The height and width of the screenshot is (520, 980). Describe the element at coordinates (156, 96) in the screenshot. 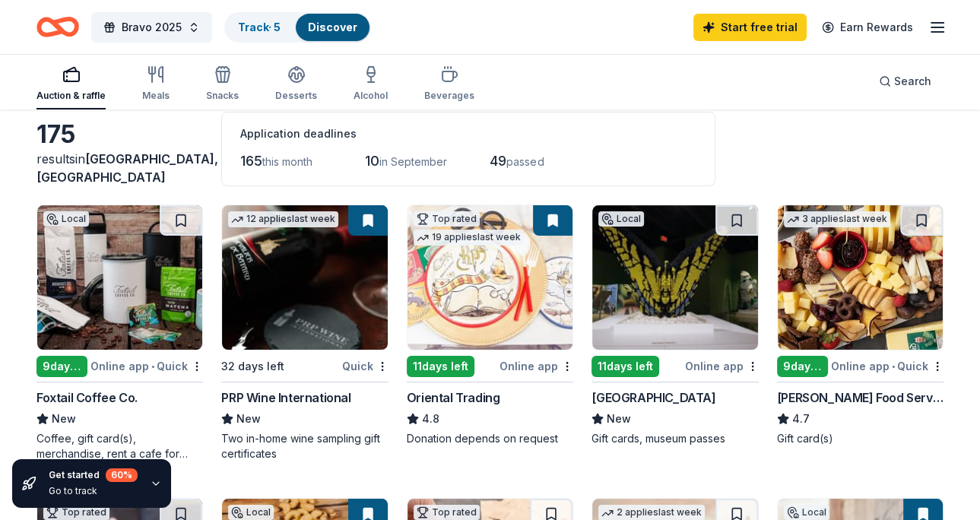

I see `div: Meals` at that location.